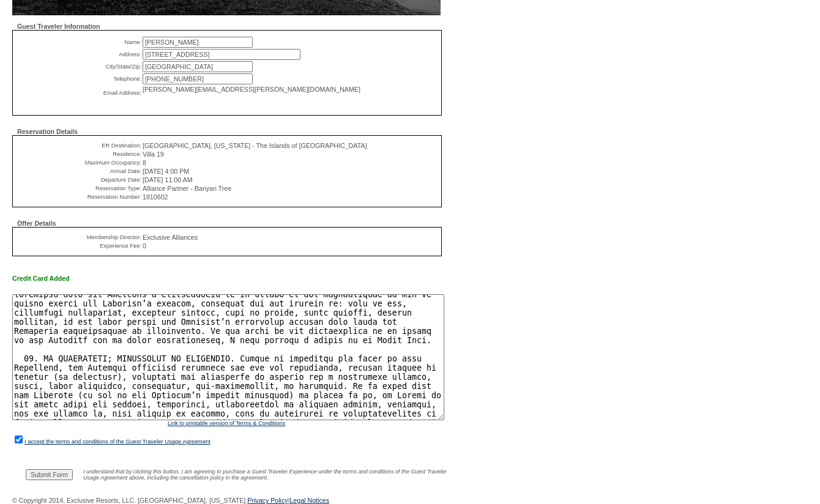 This screenshot has height=504, width=820. What do you see at coordinates (80, 67) in the screenshot?
I see `td: City/State/Zip:` at bounding box center [80, 67].